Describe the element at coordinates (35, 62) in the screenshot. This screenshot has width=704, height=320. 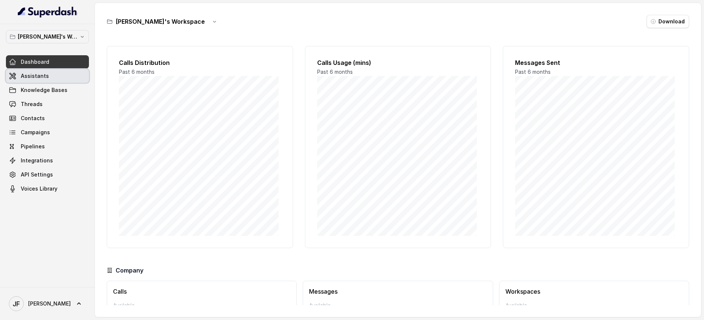
I see `span: Dashboard` at that location.